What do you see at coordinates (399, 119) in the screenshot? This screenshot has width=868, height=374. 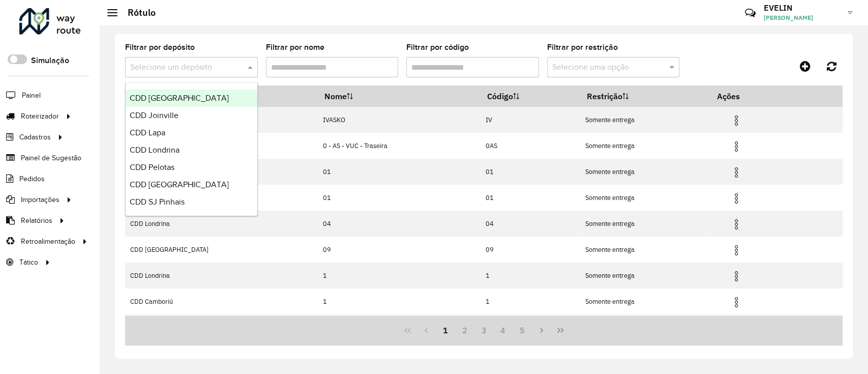 I see `td: IVASKO` at bounding box center [399, 119].